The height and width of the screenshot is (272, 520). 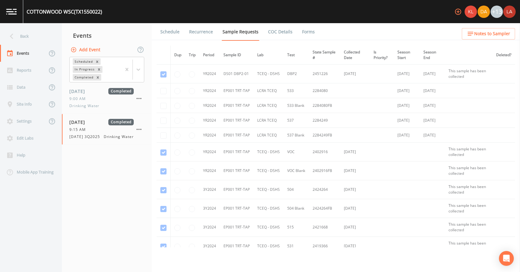 I want to click on td: 2424264, so click(x=324, y=190).